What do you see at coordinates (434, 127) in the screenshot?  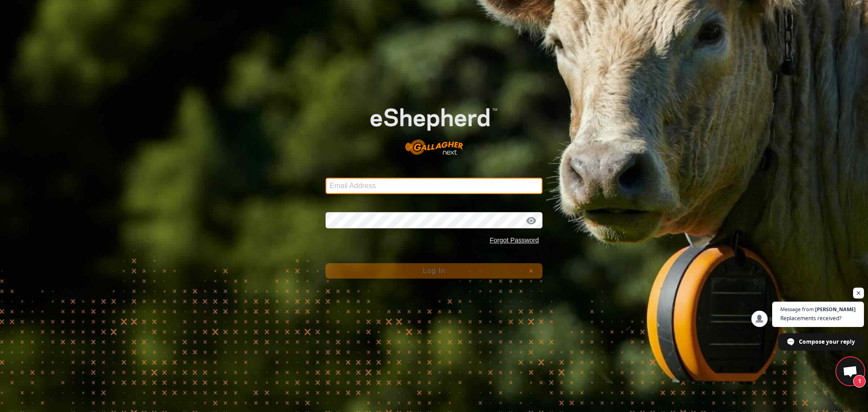 I see `img: E-shepherd Logo` at bounding box center [434, 127].